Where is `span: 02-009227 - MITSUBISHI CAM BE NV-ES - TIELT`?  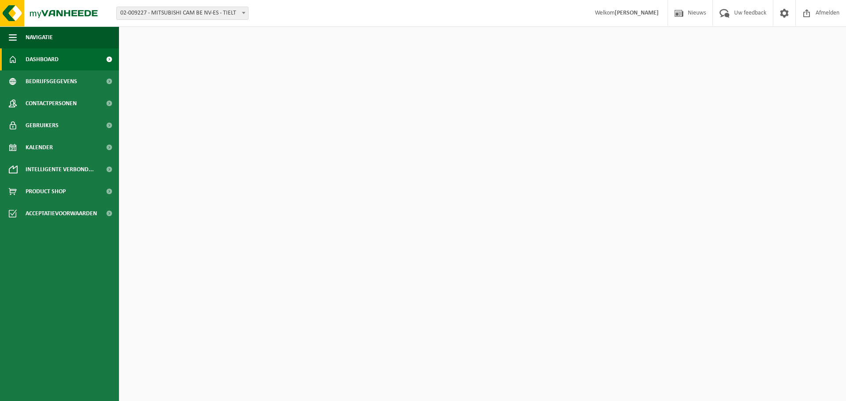
span: 02-009227 - MITSUBISHI CAM BE NV-ES - TIELT is located at coordinates (182, 13).